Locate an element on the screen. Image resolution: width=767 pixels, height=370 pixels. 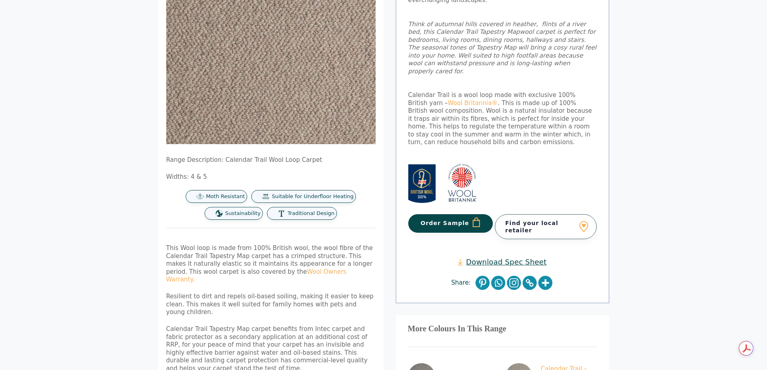
p: Calendar Trail is a wool loop made with exclusive 100% British yarn – . This is made up of 100% B... is located at coordinates (502, 119).